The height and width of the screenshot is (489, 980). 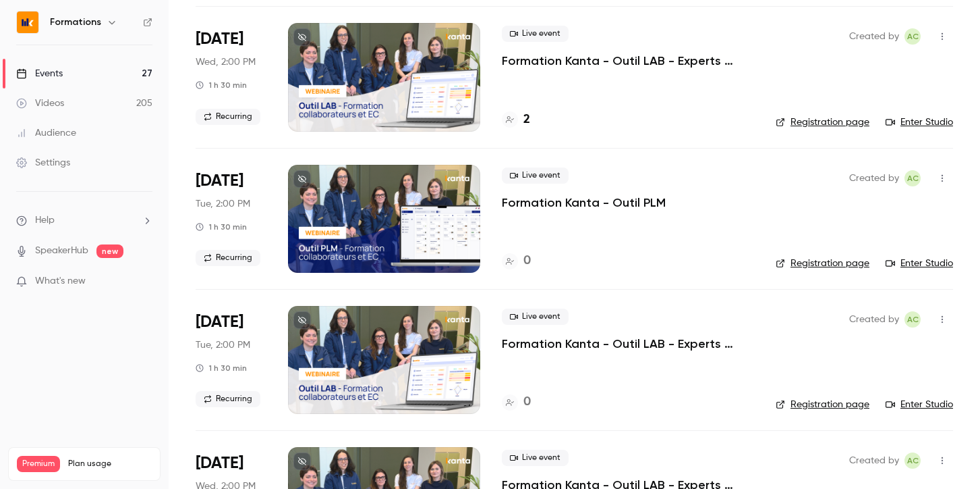 What do you see at coordinates (85, 220) in the screenshot?
I see `li: help-dropdown-opener` at bounding box center [85, 220].